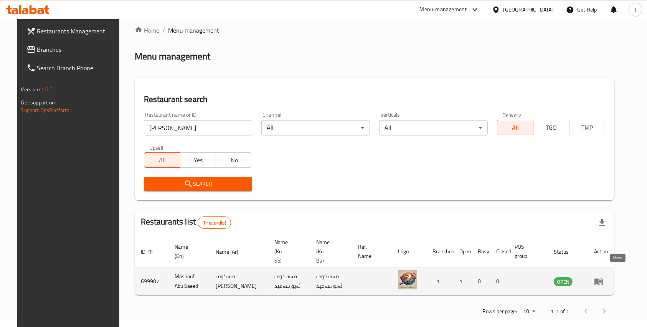 Image resolution: width=647 pixels, height=327 pixels. What do you see at coordinates (374, 30) in the screenshot?
I see `nav: breadcrumb` at bounding box center [374, 30].